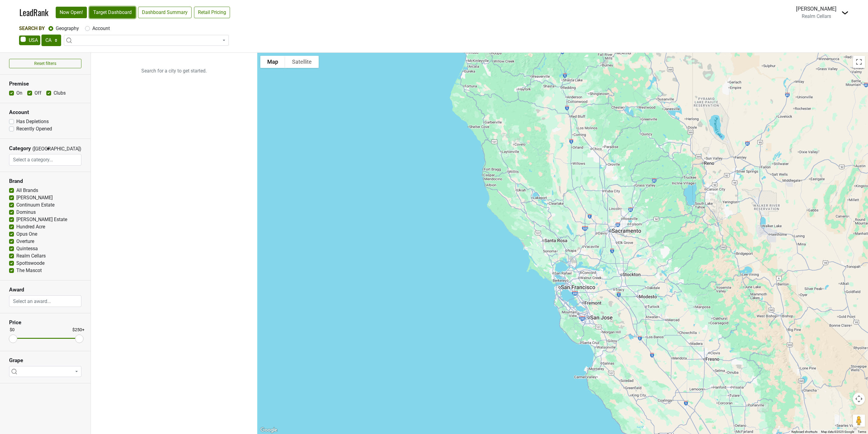 The image size is (868, 434). What do you see at coordinates (45, 84) in the screenshot?
I see `h3: Premise` at bounding box center [45, 84].